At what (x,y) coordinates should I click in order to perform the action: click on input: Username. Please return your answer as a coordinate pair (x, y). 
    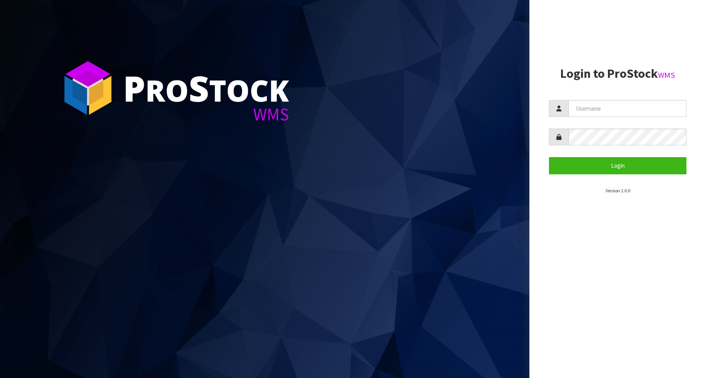
    Looking at the image, I should click on (628, 108).